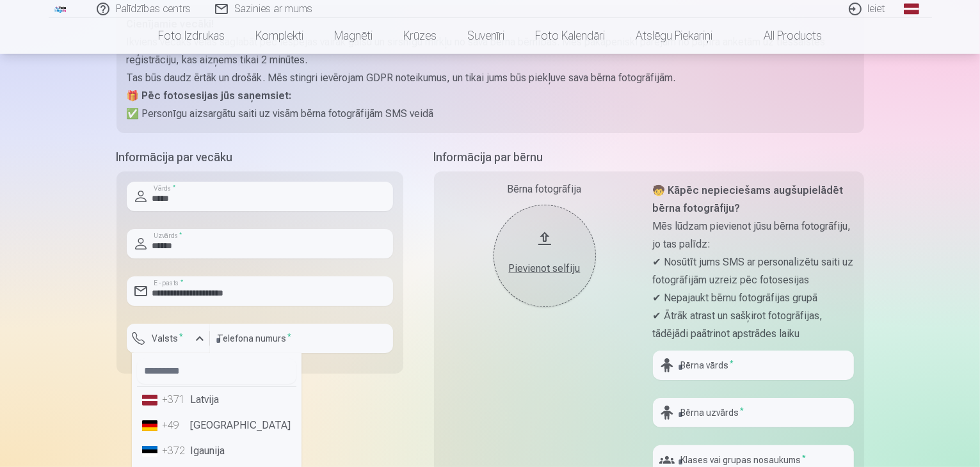 The image size is (980, 467). I want to click on a: Komplekti, so click(279, 36).